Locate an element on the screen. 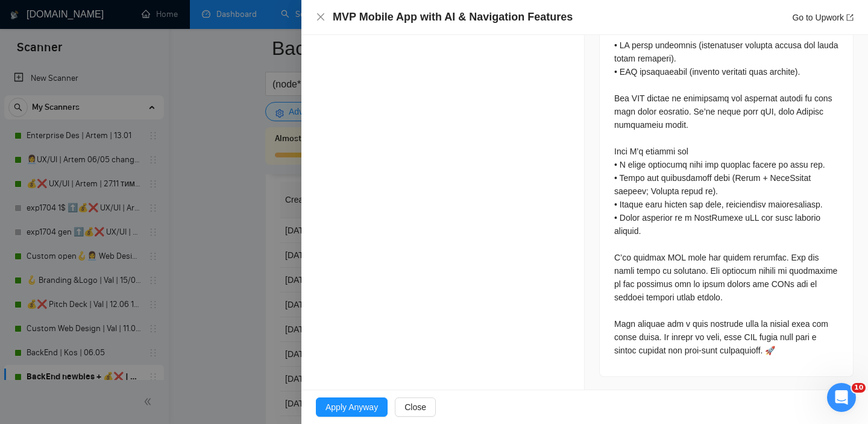 The width and height of the screenshot is (868, 424). a: Go to Upworkexport is located at coordinates (823, 17).